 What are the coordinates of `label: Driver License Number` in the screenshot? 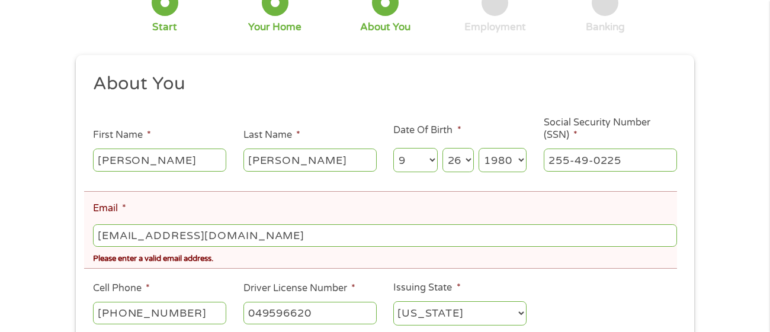 It's located at (299, 288).